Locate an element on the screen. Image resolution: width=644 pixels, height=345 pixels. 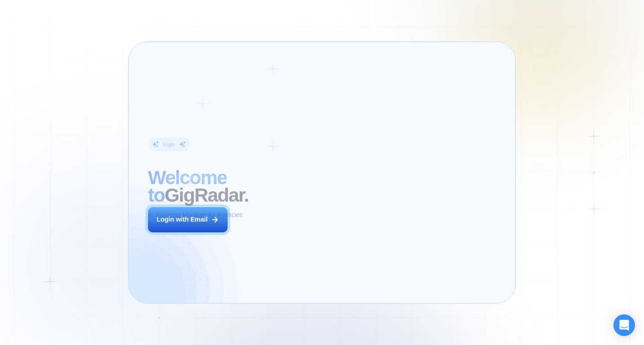
div: Login is located at coordinates (169, 144).